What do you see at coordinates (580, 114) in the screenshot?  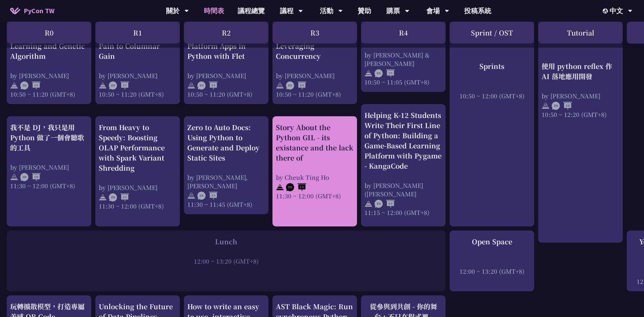 I see `div: 10:50 ~ 12:20 (GMT+8)` at bounding box center [580, 114].